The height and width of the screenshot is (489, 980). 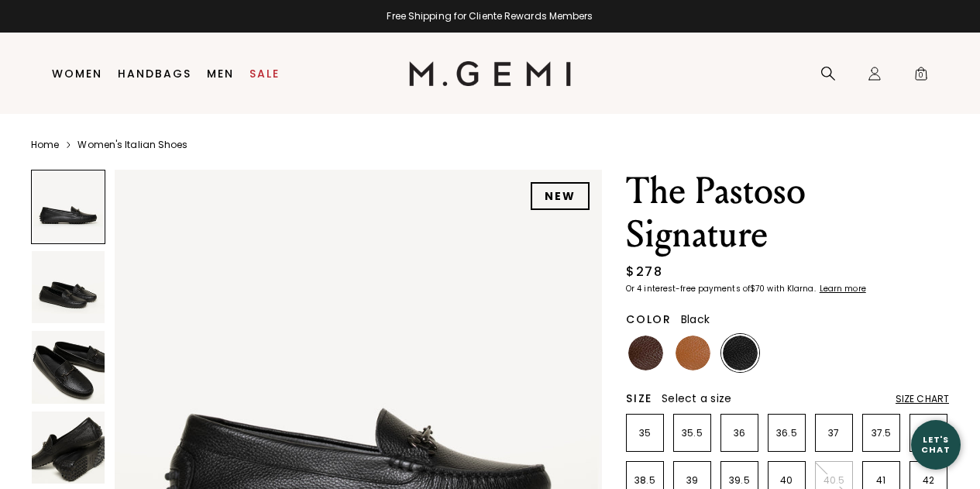 What do you see at coordinates (792, 289) in the screenshot?
I see `klarna-placement-style-body: with Klarna` at bounding box center [792, 289].